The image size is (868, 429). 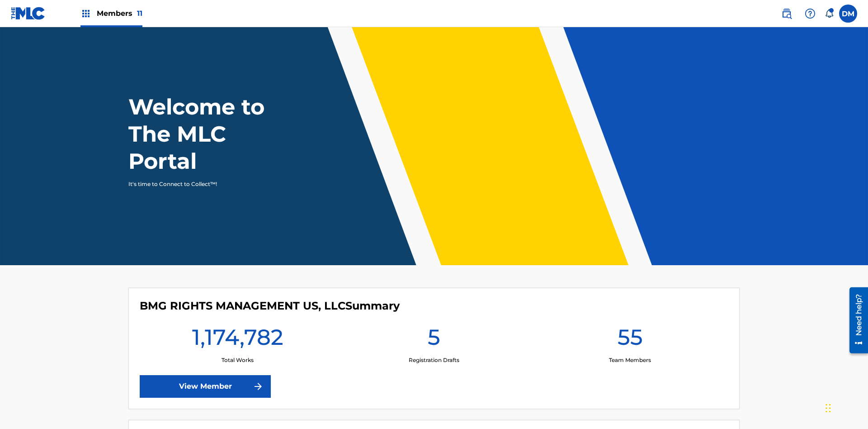 I want to click on span: 11, so click(x=140, y=13).